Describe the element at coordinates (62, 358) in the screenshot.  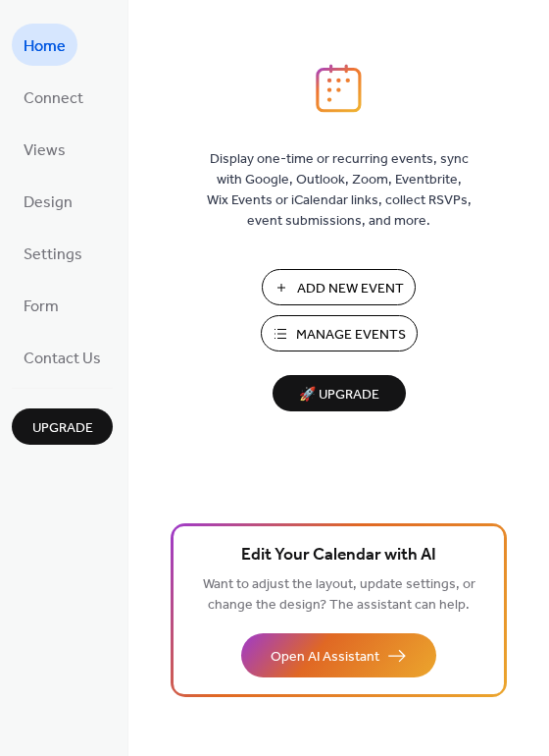
I see `span: Contact Us` at that location.